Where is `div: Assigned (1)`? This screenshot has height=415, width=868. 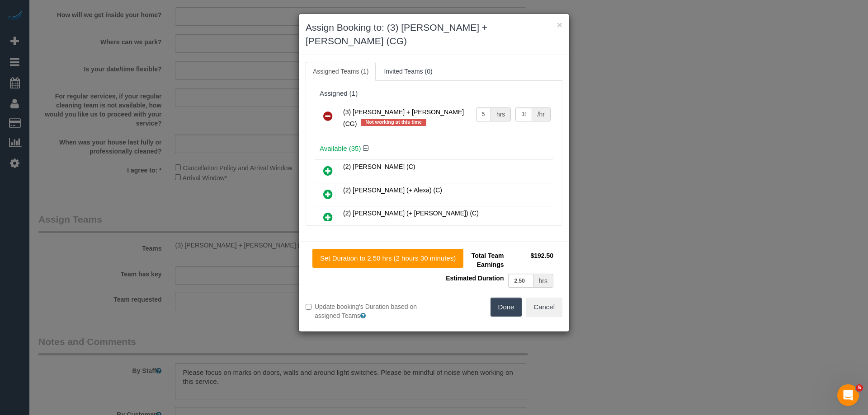 div: Assigned (1) is located at coordinates (434, 93).